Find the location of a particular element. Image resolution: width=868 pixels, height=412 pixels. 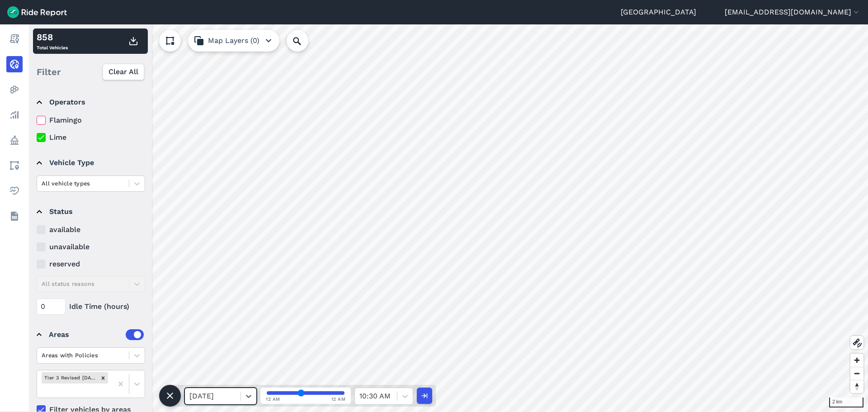

label: Lime is located at coordinates (91, 137).